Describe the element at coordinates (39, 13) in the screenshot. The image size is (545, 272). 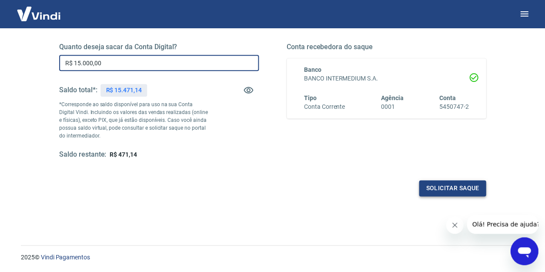
I see `img: Vindi` at that location.